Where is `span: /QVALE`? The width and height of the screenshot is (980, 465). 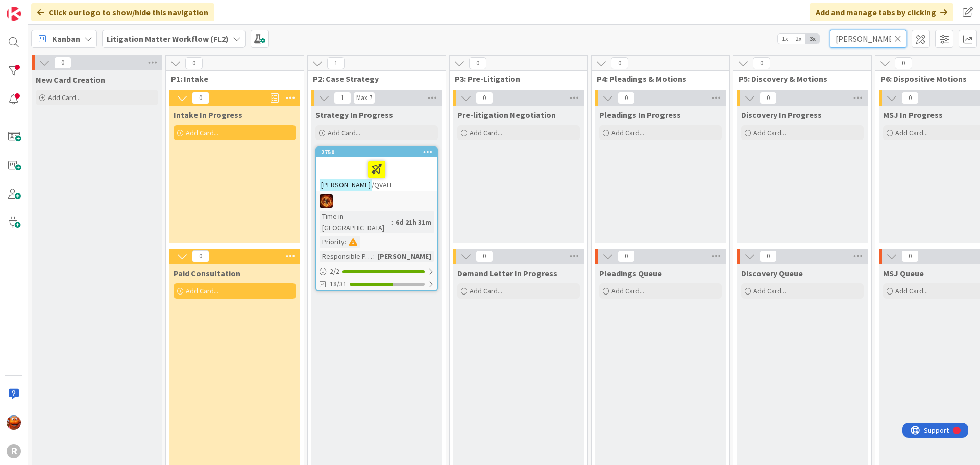 span: /QVALE is located at coordinates (382, 185).